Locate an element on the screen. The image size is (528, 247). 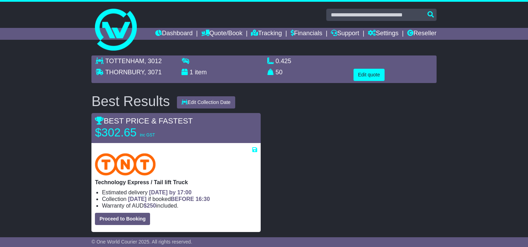
a: Reseller is located at coordinates (422, 34).